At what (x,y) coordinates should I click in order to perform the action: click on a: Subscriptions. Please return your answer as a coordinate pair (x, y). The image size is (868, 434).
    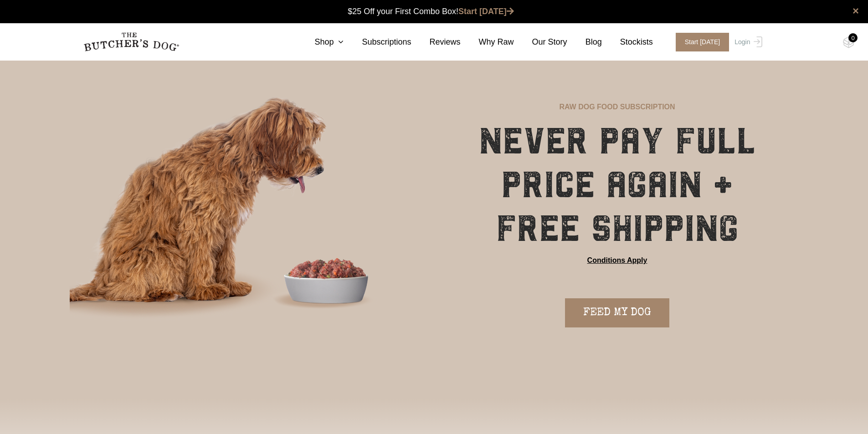
    Looking at the image, I should click on (378, 42).